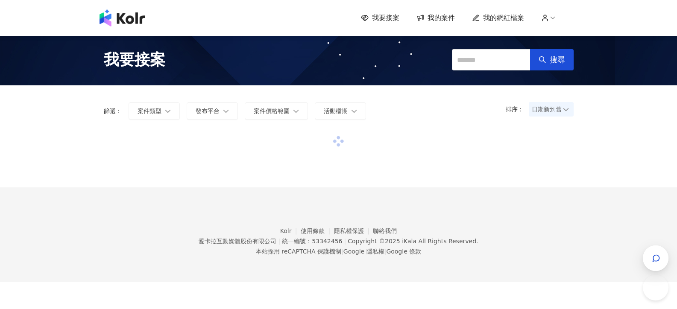 The image size is (677, 309). I want to click on a: 隱私權保護, so click(354, 231).